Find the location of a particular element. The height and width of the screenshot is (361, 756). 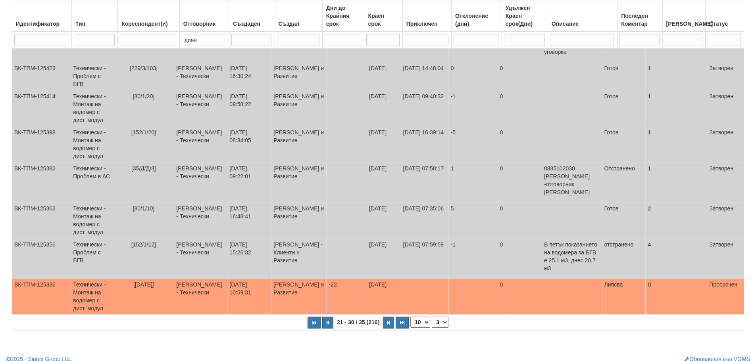

th: Идентификатор: No sort applied, activate to apply an ascending sort is located at coordinates (42, 16).